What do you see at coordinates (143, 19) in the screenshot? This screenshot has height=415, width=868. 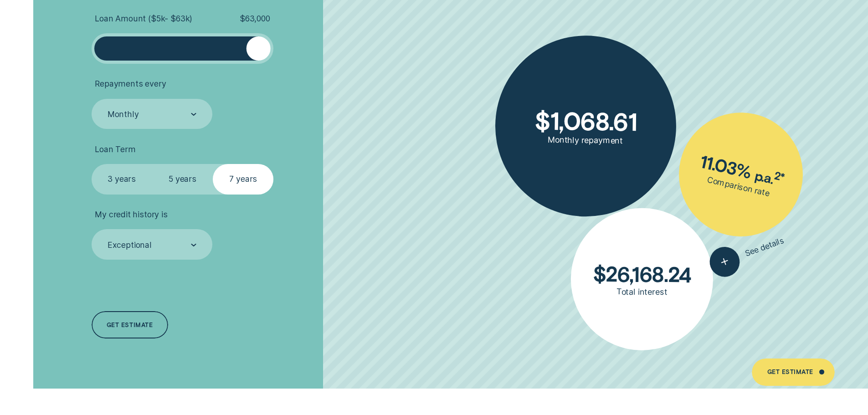 I see `span: Loan Amount ( $5k - $63k )` at bounding box center [143, 19].